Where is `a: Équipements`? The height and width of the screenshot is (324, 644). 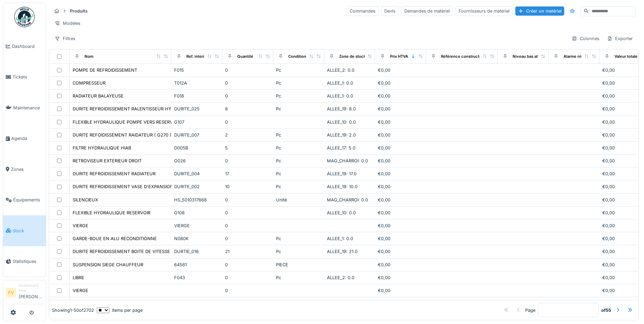 a: Équipements is located at coordinates (24, 200).